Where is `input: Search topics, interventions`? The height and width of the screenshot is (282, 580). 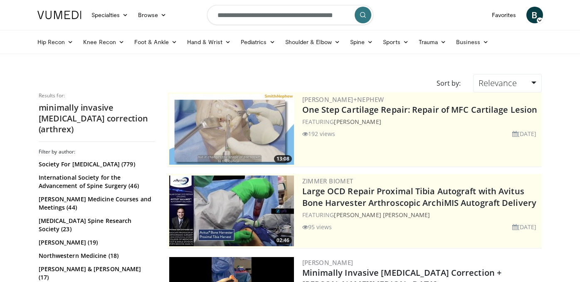 input: Search topics, interventions is located at coordinates (290, 15).